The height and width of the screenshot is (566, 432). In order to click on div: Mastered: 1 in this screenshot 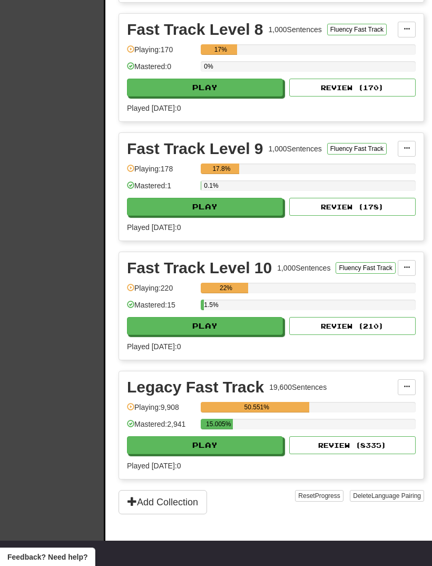, I will do `click(161, 189)`.